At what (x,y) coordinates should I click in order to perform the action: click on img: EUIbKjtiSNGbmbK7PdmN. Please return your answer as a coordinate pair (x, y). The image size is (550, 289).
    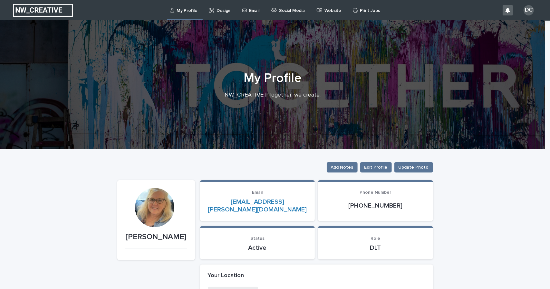
    Looking at the image, I should click on (43, 10).